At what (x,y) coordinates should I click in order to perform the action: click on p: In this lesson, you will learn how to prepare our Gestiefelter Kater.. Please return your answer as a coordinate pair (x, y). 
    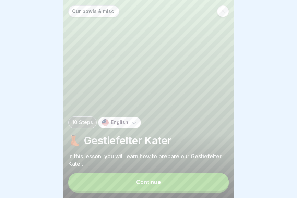
    Looking at the image, I should click on (149, 160).